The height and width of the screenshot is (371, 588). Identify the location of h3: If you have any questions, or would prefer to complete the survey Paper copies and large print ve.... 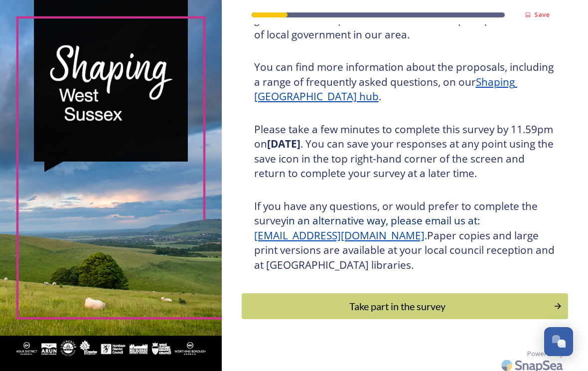
(405, 236).